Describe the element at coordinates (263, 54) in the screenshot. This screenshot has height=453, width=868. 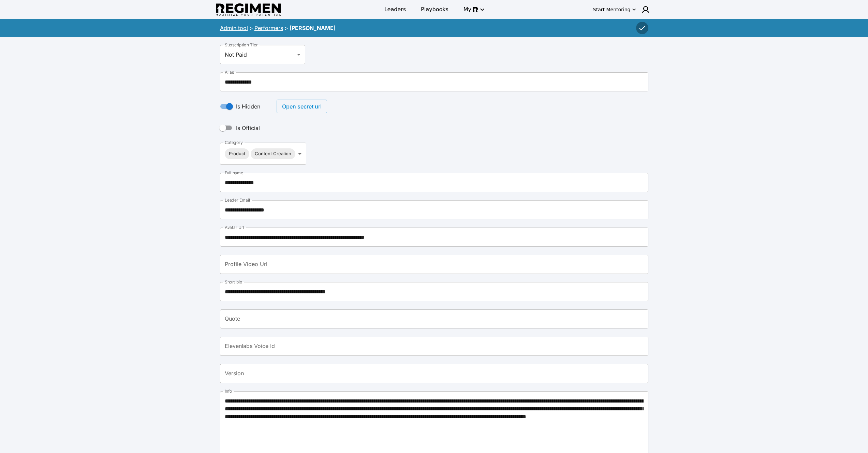
I see `div: Not Paid` at that location.